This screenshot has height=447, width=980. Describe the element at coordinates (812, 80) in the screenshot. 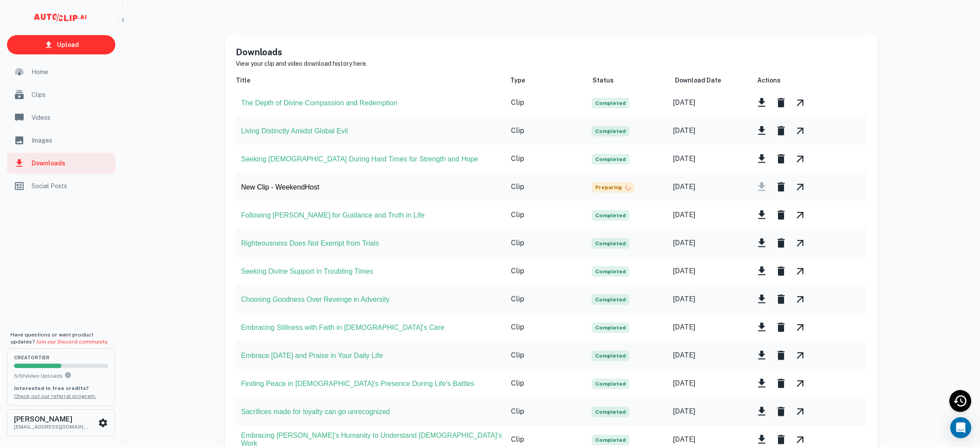

I see `h6: Actions` at that location.